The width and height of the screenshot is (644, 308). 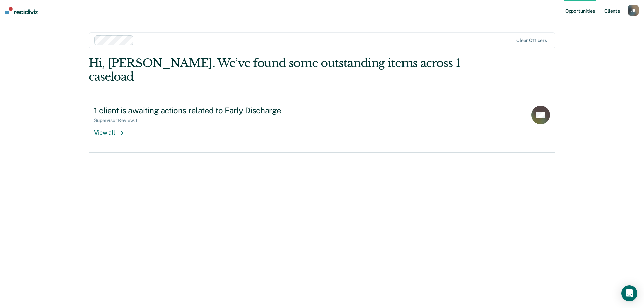 I want to click on div: Supervisor Review : 1, so click(x=118, y=120).